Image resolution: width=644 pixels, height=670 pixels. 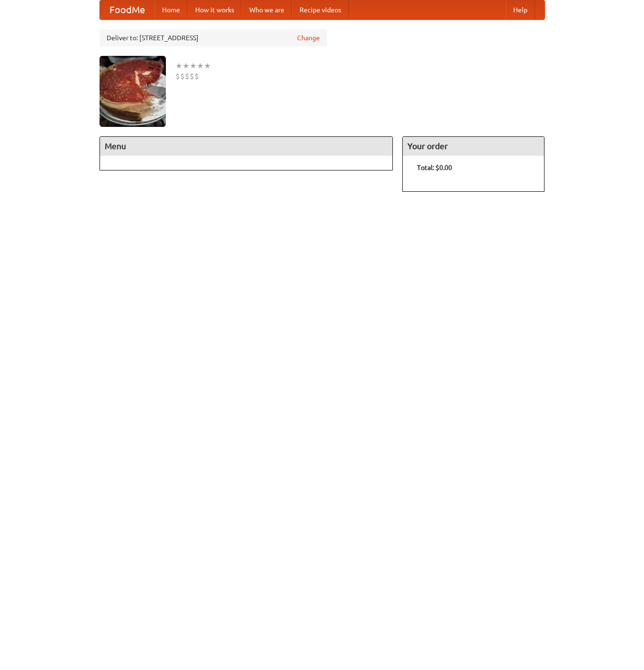 What do you see at coordinates (474, 146) in the screenshot?
I see `h4: Your order` at bounding box center [474, 146].